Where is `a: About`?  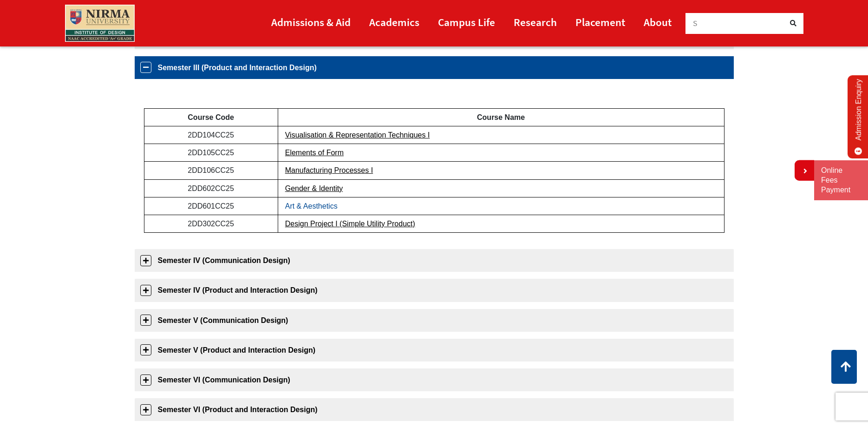 a: About is located at coordinates (658, 22).